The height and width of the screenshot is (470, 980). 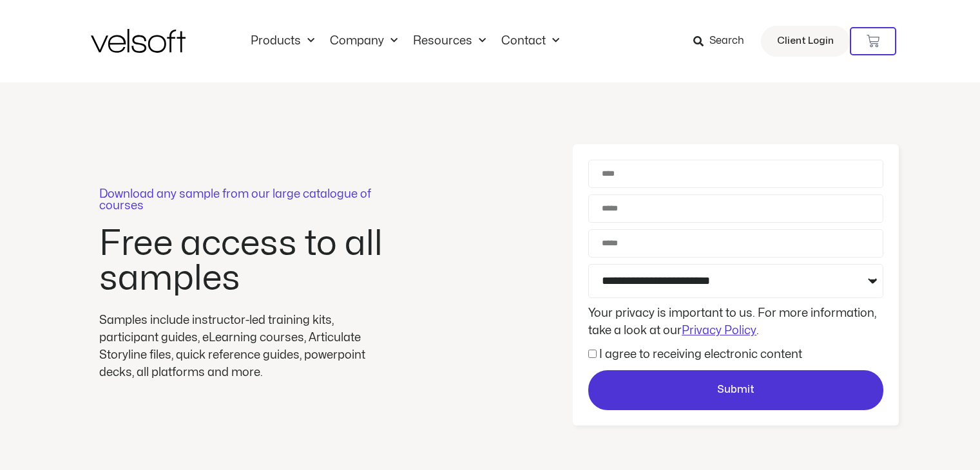 What do you see at coordinates (138, 41) in the screenshot?
I see `img: Velsoft Training Materials` at bounding box center [138, 41].